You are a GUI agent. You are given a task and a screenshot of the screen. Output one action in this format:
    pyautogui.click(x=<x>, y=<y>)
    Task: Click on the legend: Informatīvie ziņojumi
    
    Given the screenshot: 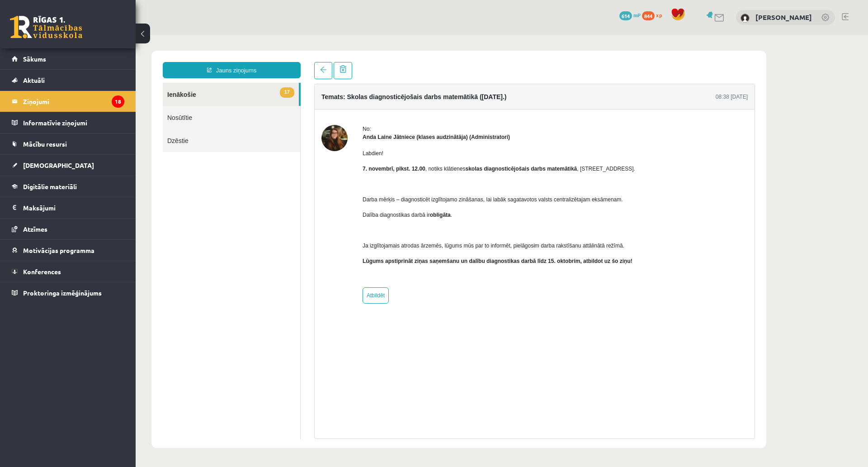 What is the action you would take?
    pyautogui.click(x=73, y=123)
    